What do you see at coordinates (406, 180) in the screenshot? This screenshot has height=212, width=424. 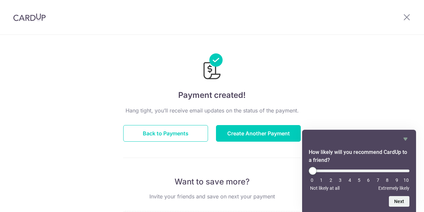 I see `li: 10` at bounding box center [406, 180].